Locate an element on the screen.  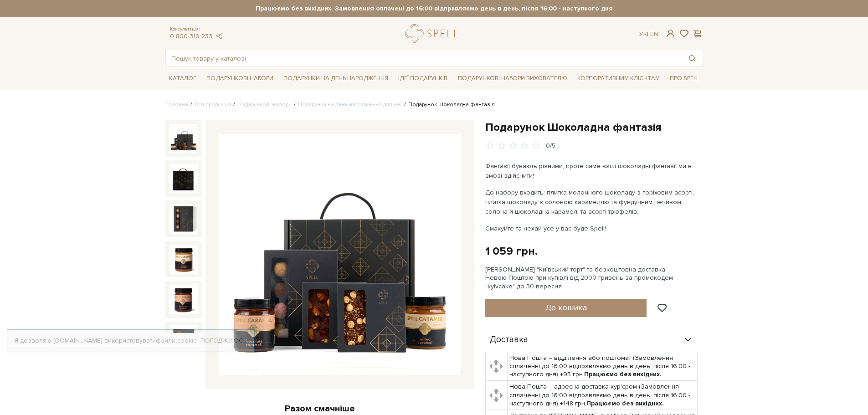
a: Подарункові набори вихователю is located at coordinates (513, 79).